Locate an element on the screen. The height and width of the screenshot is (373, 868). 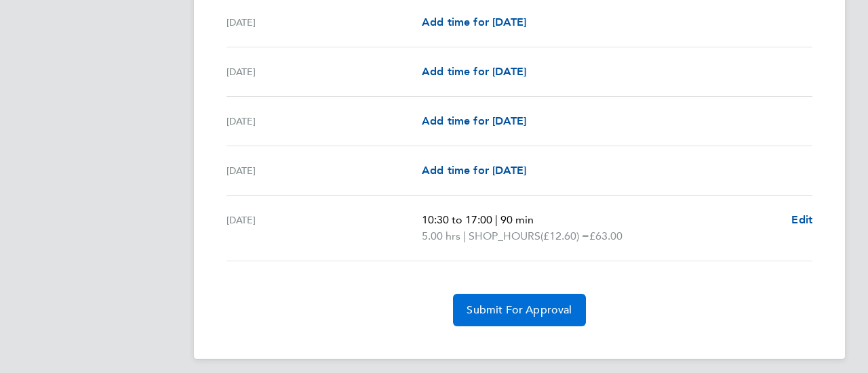
span: 90 min is located at coordinates (517, 219).